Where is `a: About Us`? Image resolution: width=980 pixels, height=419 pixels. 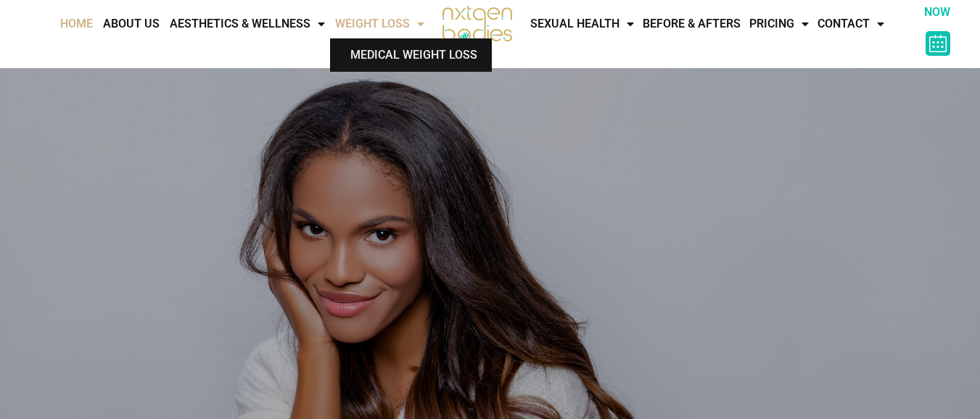
a: About Us is located at coordinates (131, 24).